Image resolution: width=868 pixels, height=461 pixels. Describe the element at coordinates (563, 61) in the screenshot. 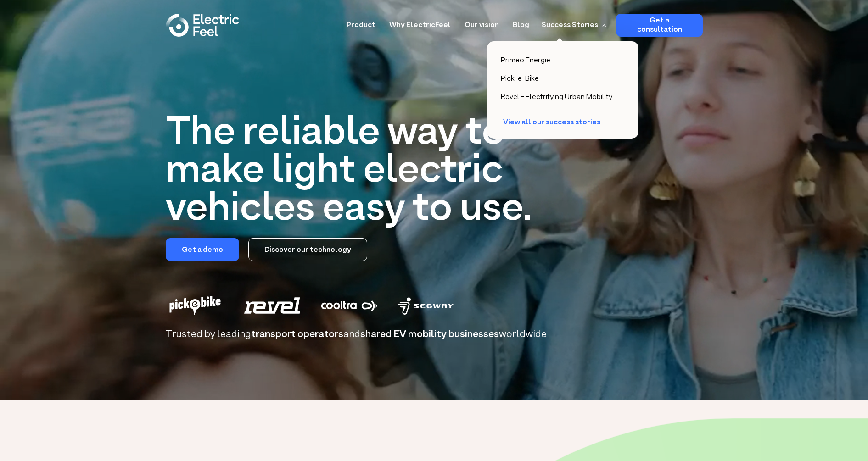

I see `a: Primeo Energie` at that location.